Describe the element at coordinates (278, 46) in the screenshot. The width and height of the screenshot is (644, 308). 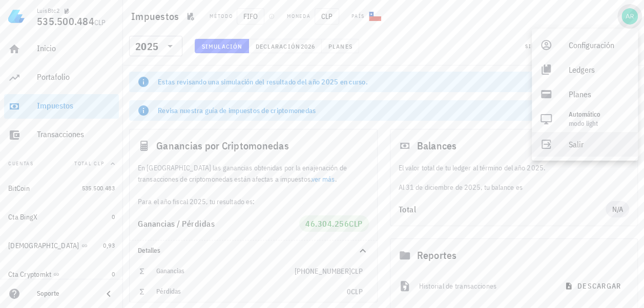
I see `span: Declaración` at that location.